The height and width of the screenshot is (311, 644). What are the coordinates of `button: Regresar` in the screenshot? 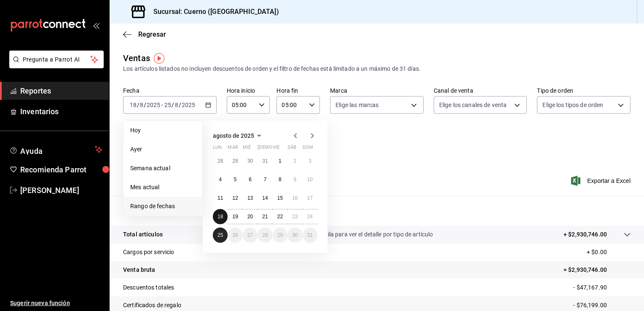 It's located at (144, 34).